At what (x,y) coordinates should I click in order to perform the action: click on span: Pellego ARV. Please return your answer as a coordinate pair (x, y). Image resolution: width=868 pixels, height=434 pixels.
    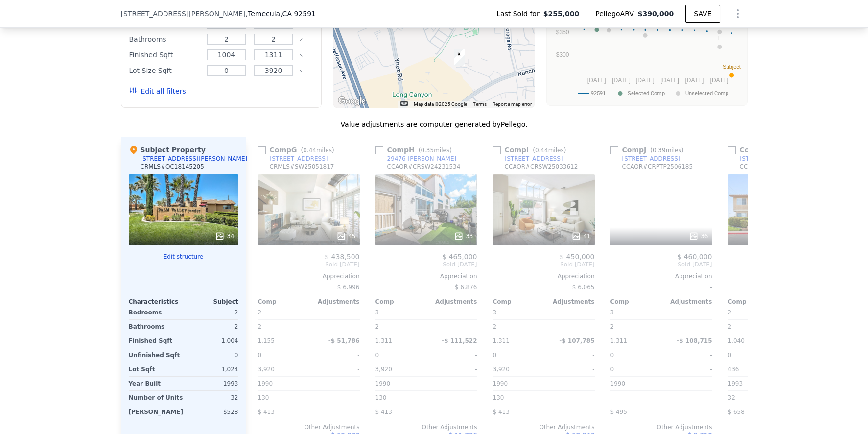
    Looking at the image, I should click on (617, 14).